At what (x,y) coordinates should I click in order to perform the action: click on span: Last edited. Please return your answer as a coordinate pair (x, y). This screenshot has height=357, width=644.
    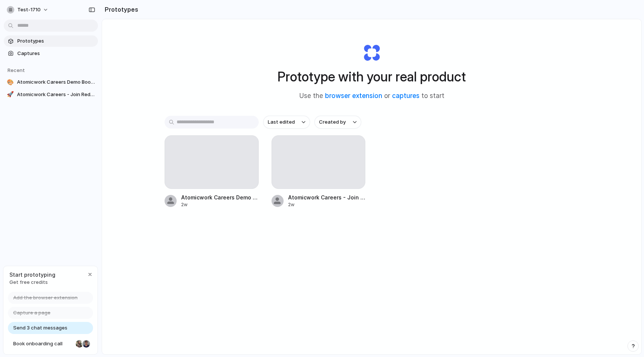
    Looking at the image, I should click on (281, 122).